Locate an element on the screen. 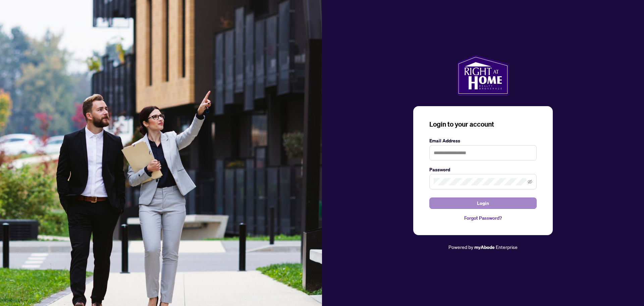  button: Login is located at coordinates (483, 203).